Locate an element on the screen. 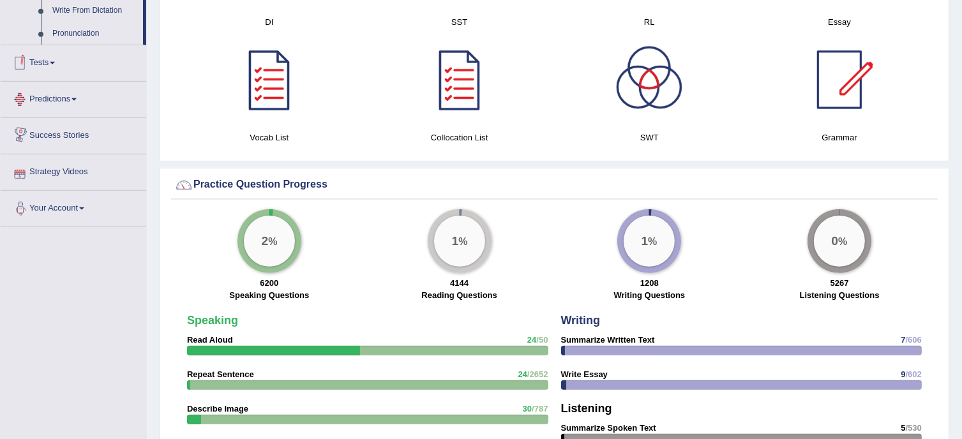  a: Success Stories is located at coordinates (73, 134).